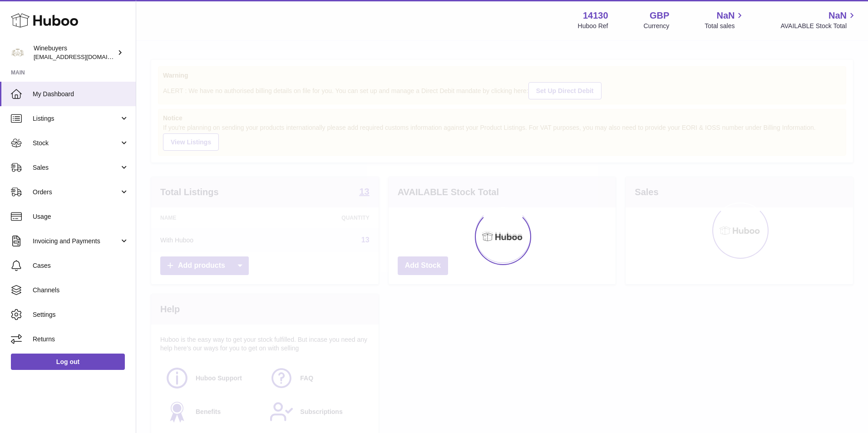  I want to click on span: Sales, so click(76, 168).